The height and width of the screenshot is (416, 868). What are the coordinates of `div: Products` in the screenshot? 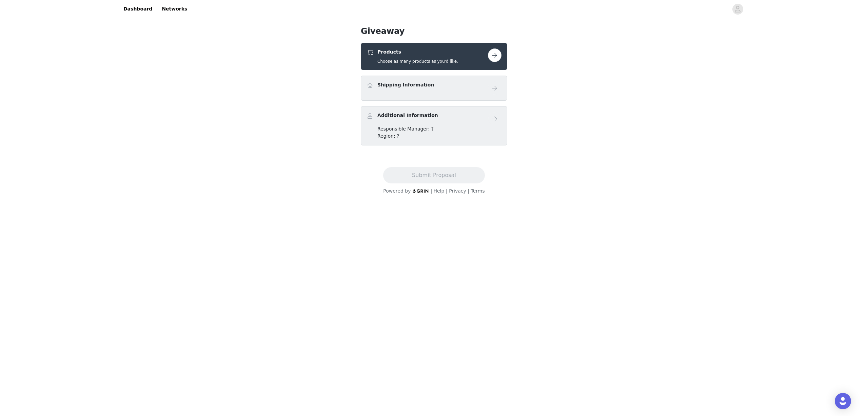 It's located at (434, 56).